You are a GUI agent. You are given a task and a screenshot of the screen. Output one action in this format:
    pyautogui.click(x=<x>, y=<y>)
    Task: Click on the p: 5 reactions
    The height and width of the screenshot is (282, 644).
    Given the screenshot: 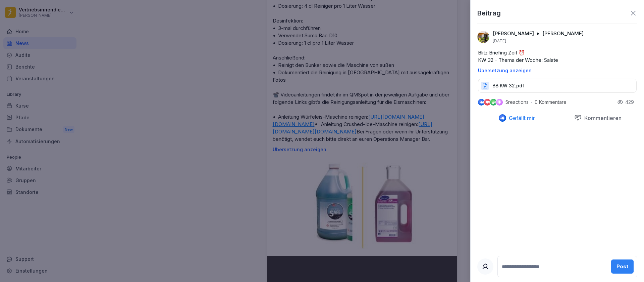 What is the action you would take?
    pyautogui.click(x=517, y=102)
    